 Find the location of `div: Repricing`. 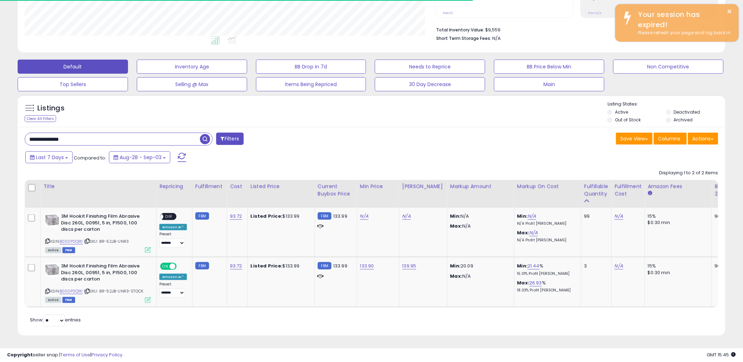

div: Repricing is located at coordinates (174, 186).